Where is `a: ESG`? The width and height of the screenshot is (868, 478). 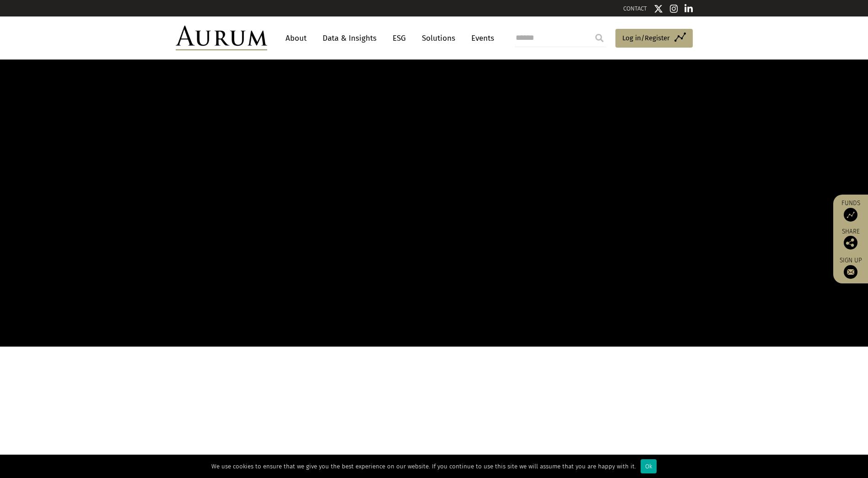
a: ESG is located at coordinates (399, 38).